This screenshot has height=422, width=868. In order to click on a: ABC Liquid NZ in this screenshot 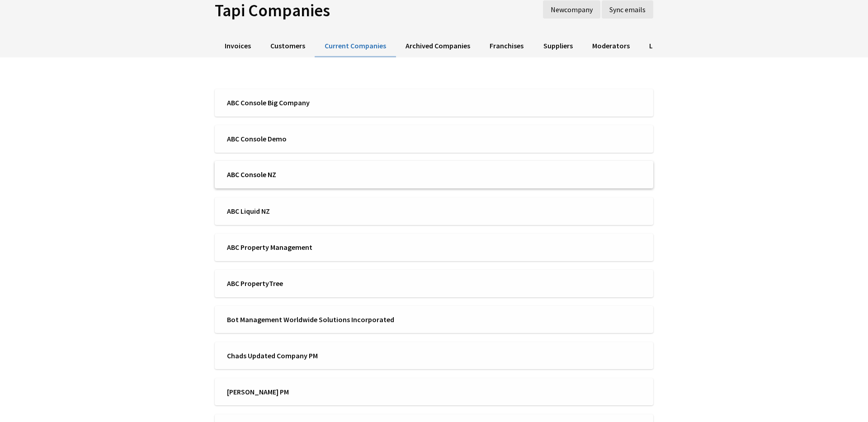, I will do `click(434, 211)`.